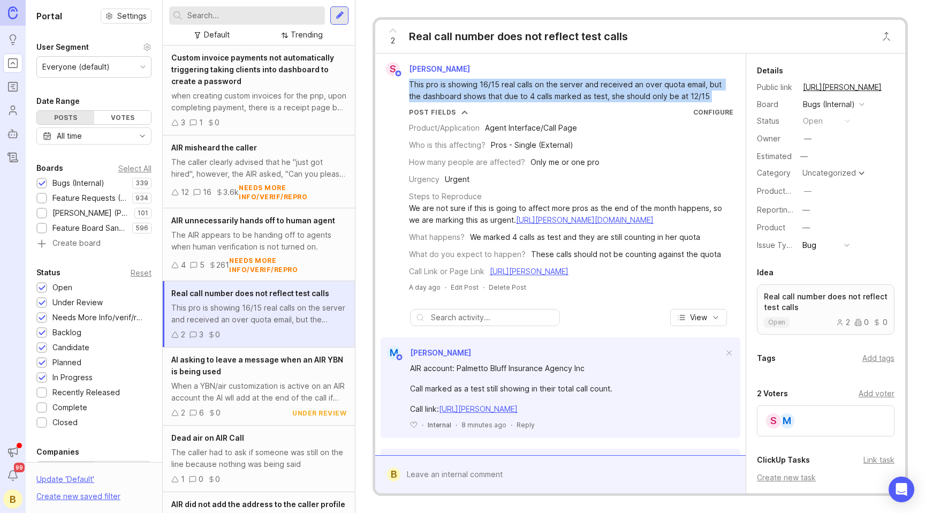 This screenshot has height=513, width=925. What do you see at coordinates (259, 314) in the screenshot?
I see `a: Real call number does not reflect test callsThis pro is showing 16/15 real calls on the server an...` at bounding box center [259, 314].